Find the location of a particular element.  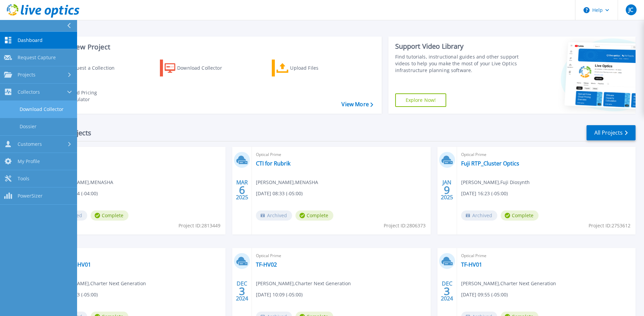

div: Download Collector is located at coordinates (204, 68).